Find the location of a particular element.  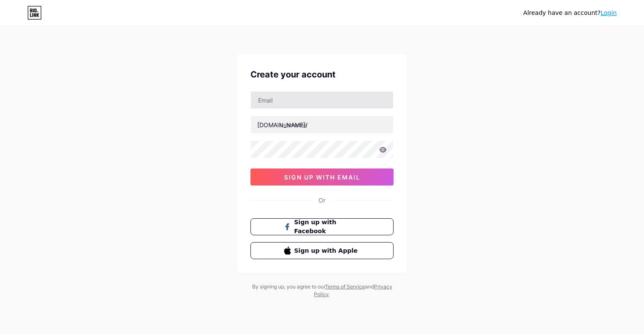

div: Create your account is located at coordinates (322, 74).